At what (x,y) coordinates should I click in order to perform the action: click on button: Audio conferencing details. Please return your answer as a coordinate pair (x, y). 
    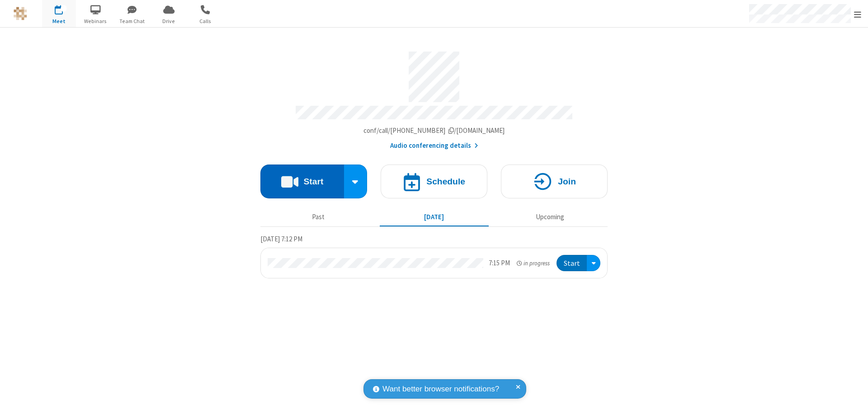
    Looking at the image, I should click on (434, 146).